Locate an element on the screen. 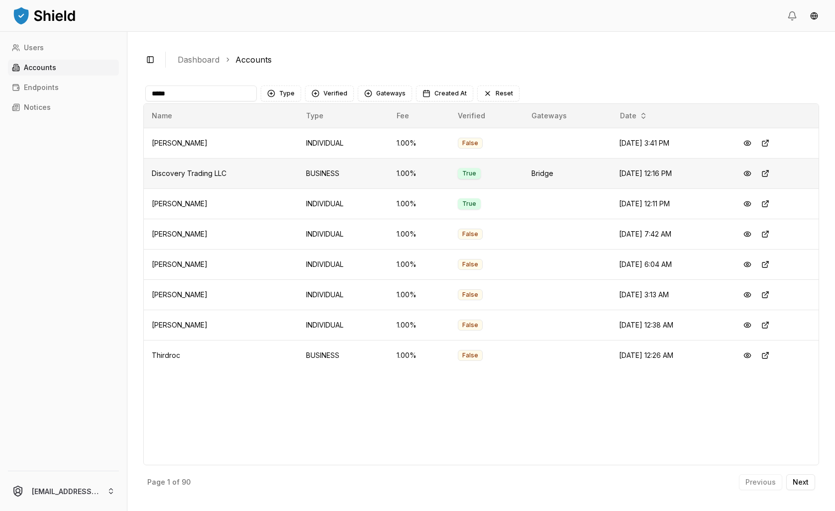  span: Created At is located at coordinates (450, 94).